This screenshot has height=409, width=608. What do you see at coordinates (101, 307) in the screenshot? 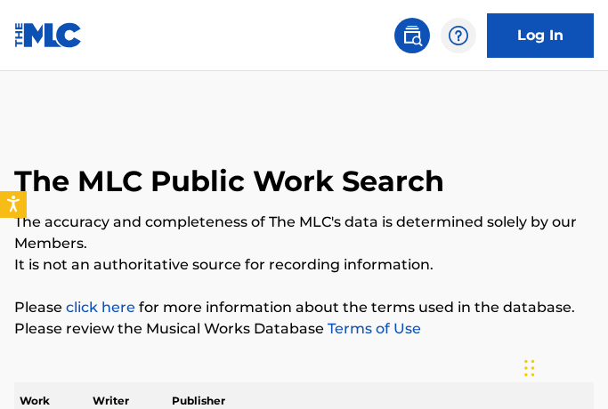
I see `a: click here` at bounding box center [101, 307].